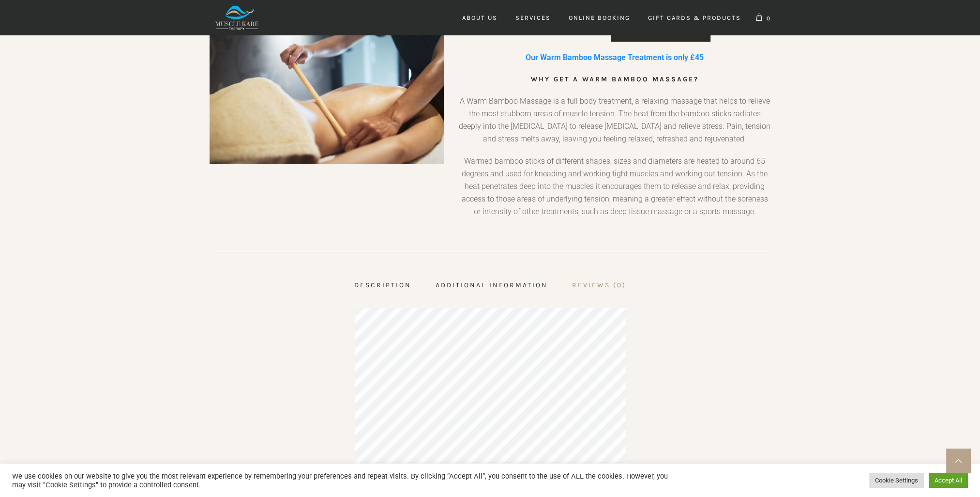 This screenshot has height=497, width=980. I want to click on a: Online Booking, so click(599, 18).